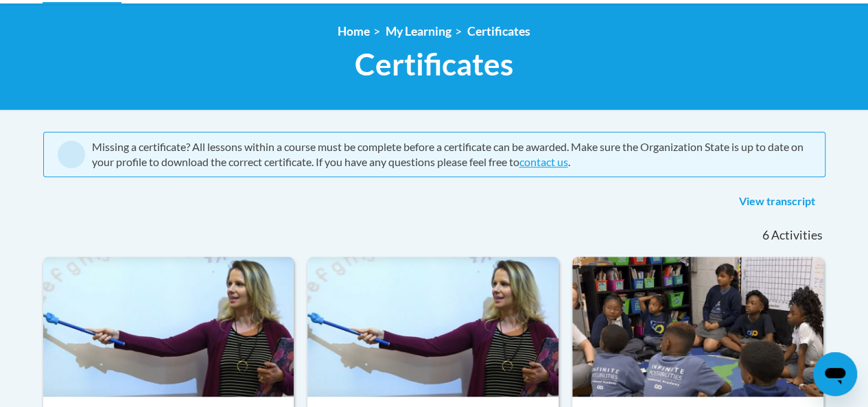 The width and height of the screenshot is (868, 407). I want to click on a: Home, so click(354, 31).